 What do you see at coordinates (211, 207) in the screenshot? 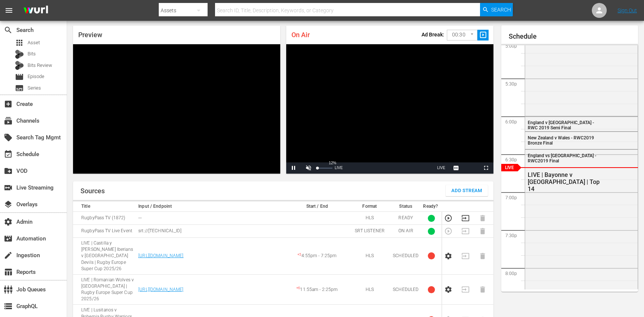
I see `th: Input / Endpoint` at bounding box center [211, 207].